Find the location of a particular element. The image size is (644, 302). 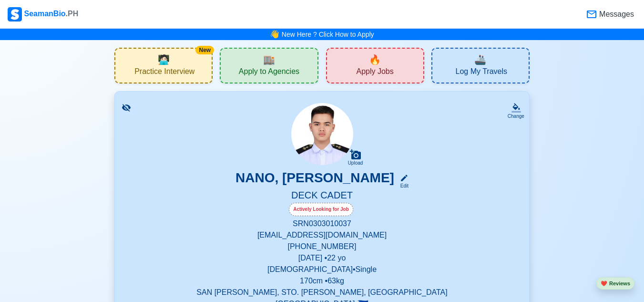

span: Log My Travels is located at coordinates (481, 73).